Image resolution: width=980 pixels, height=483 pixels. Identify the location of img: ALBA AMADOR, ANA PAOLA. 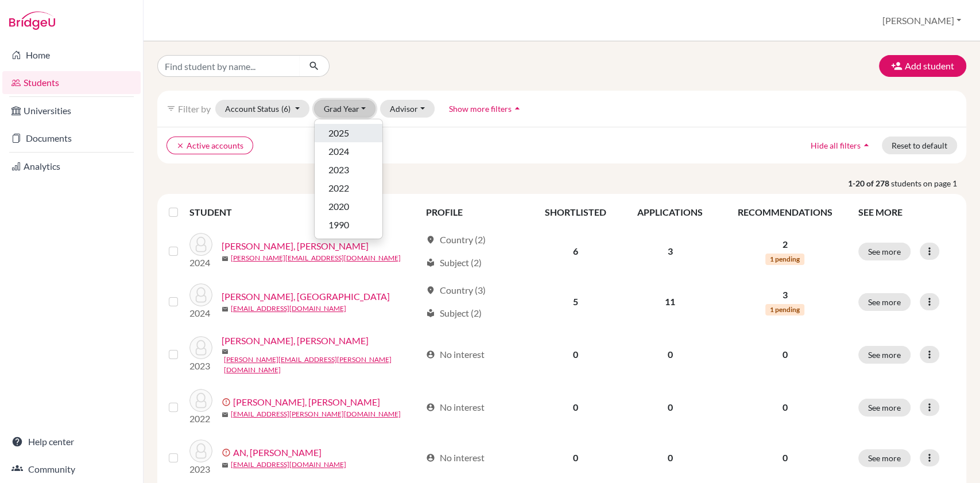
(201, 244).